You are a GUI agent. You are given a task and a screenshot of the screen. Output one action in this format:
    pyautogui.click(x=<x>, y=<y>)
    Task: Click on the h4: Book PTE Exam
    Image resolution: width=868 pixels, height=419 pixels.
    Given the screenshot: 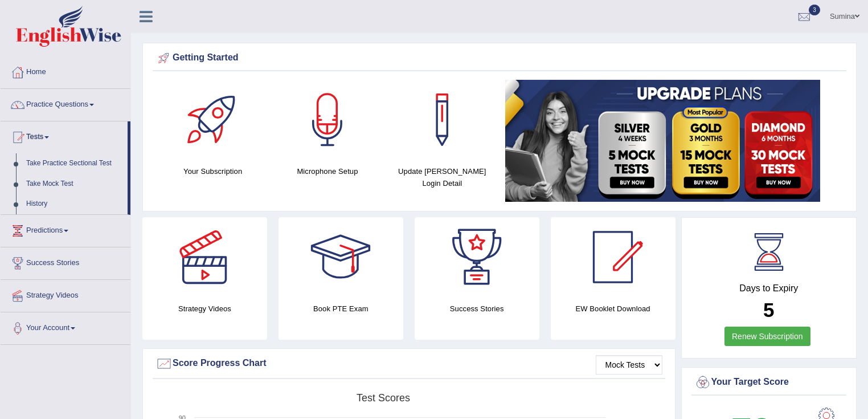 What is the action you would take?
    pyautogui.click(x=340, y=309)
    